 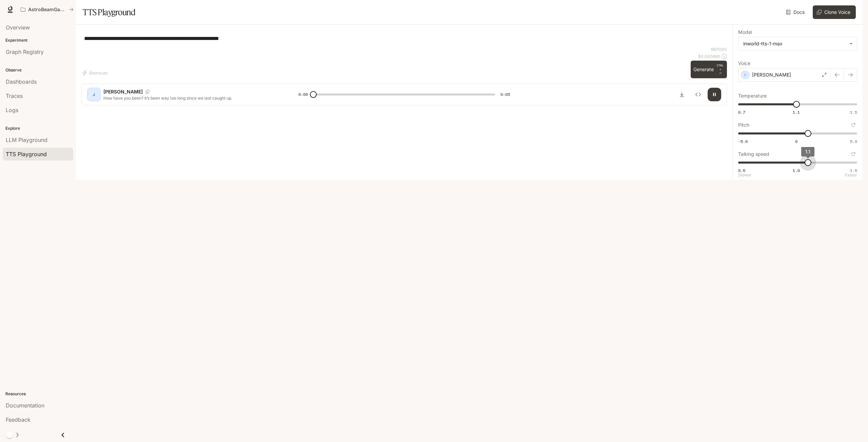 What do you see at coordinates (721, 67) in the screenshot?
I see `p: CTRL +` at bounding box center [721, 67].